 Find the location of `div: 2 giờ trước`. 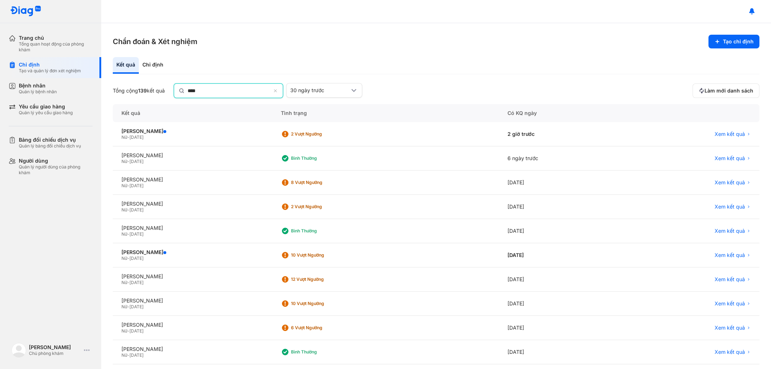

div: 2 giờ trước is located at coordinates (560, 134).